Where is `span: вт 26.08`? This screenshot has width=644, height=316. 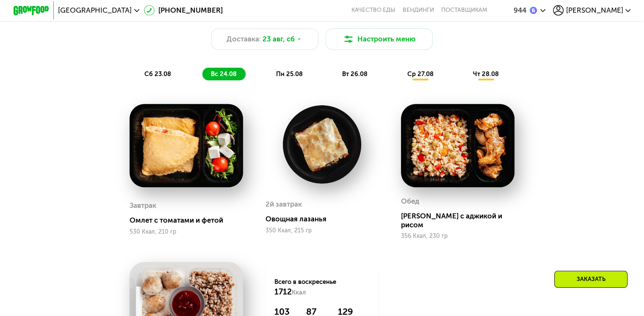
span: вт 26.08 is located at coordinates (355, 74).